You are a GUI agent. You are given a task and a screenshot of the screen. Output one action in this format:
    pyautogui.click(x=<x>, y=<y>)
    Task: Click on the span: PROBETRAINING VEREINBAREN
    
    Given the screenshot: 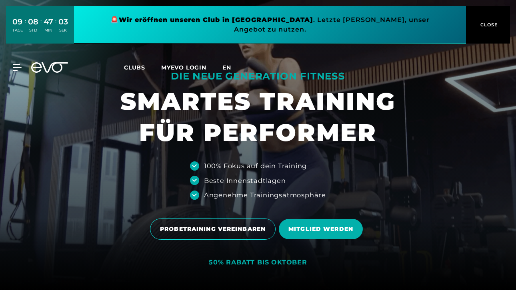 What is the action you would take?
    pyautogui.click(x=213, y=229)
    